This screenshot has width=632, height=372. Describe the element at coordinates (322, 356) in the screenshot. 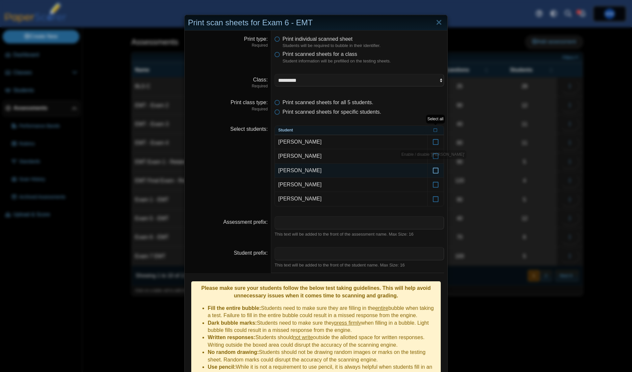

I see `li: Students should not be drawing random images or marks on the testing sheet. Random marks could di...` at that location.